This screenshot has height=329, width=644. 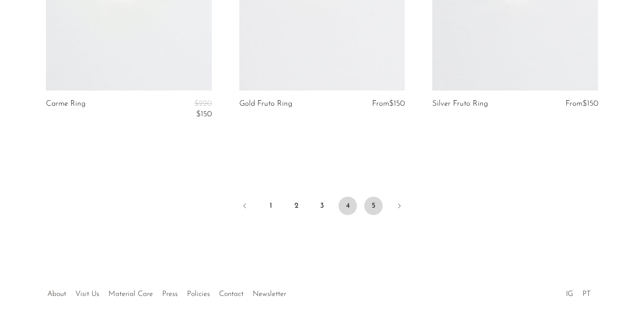 I want to click on a: IG, so click(x=569, y=294).